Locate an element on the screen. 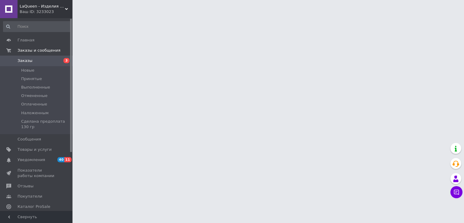 The height and width of the screenshot is (223, 464). span: Принятые is located at coordinates (31, 79).